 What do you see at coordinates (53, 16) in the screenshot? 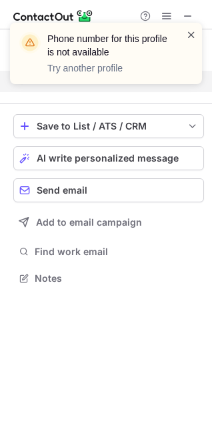
I see `img: ContactOut v5.3.10` at bounding box center [53, 16].